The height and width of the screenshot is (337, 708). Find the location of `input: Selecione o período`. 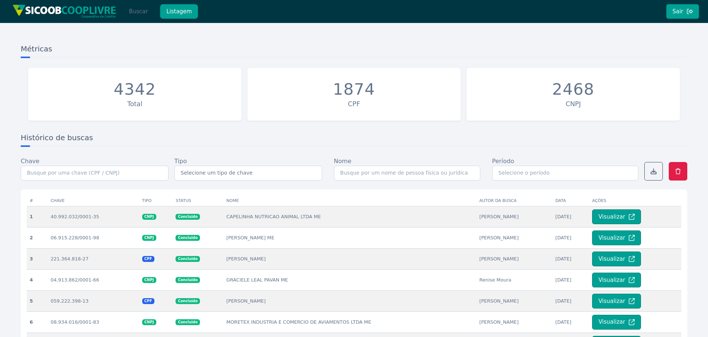

input: Selecione o período is located at coordinates (565, 173).